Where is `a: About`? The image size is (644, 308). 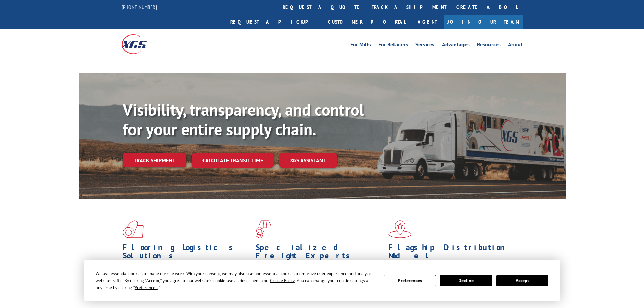
a: About is located at coordinates (515, 46).